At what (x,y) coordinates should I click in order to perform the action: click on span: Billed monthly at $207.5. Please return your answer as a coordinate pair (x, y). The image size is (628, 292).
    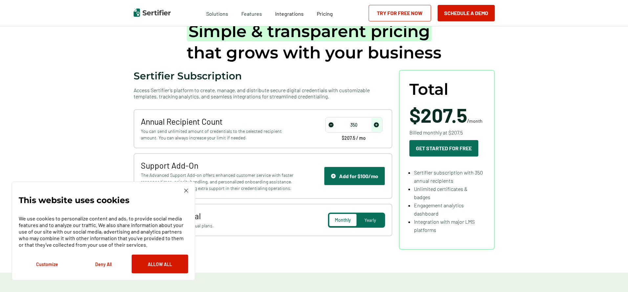
    Looking at the image, I should click on (436, 132).